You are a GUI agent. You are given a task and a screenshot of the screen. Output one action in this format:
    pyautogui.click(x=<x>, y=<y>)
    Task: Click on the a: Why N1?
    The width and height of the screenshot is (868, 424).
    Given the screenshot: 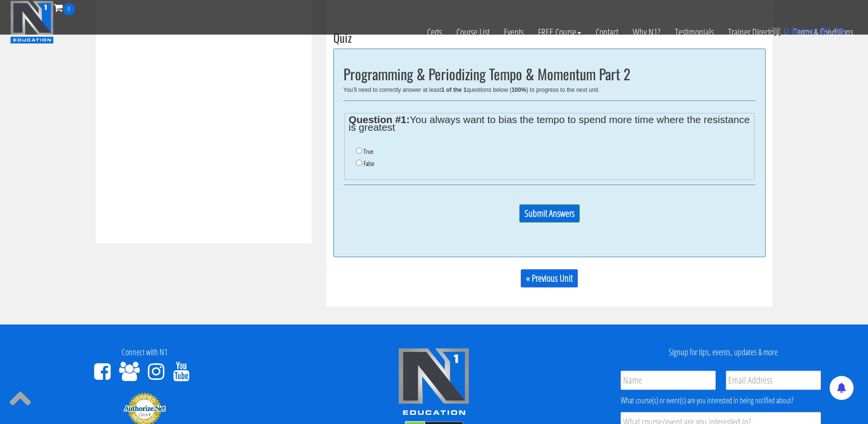 What is the action you would take?
    pyautogui.click(x=646, y=32)
    